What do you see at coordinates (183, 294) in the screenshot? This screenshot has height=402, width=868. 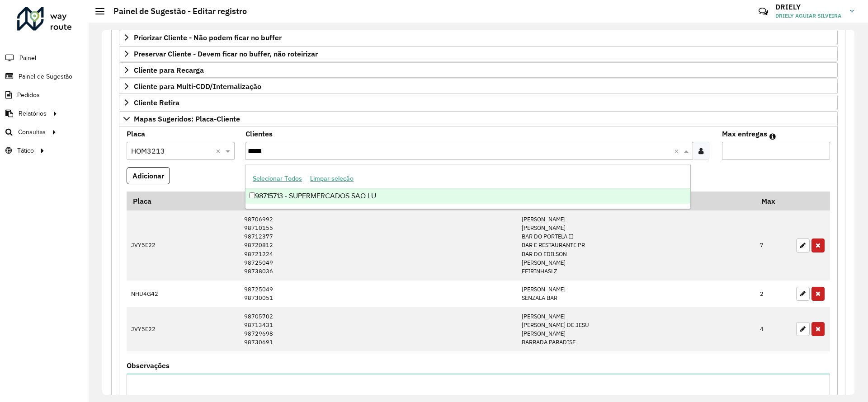 I see `td: NHU4G42` at bounding box center [183, 294].